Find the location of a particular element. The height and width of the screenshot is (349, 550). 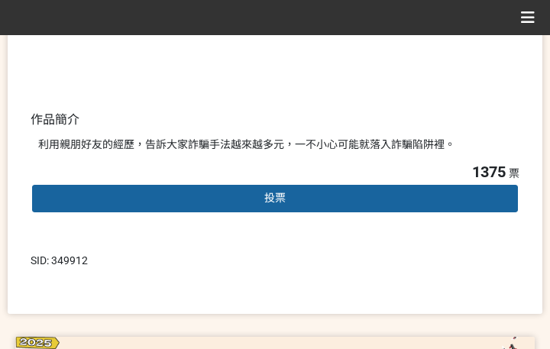

span: 投票 is located at coordinates (275, 198).